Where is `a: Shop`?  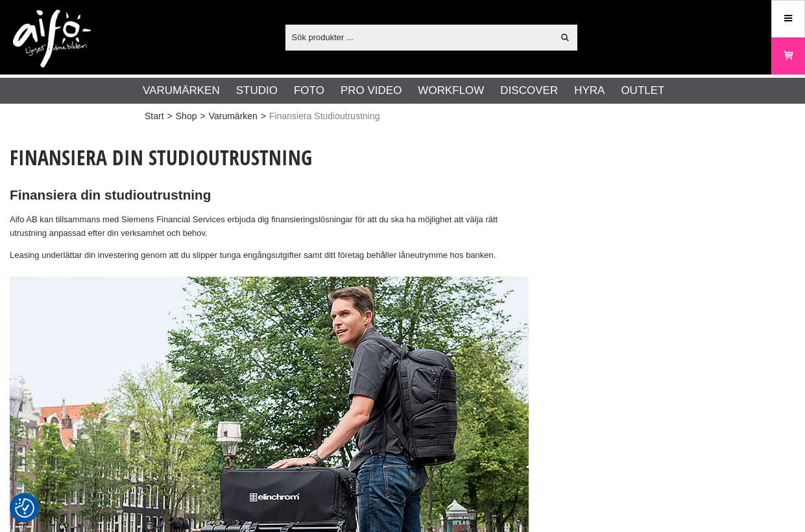 a: Shop is located at coordinates (186, 116).